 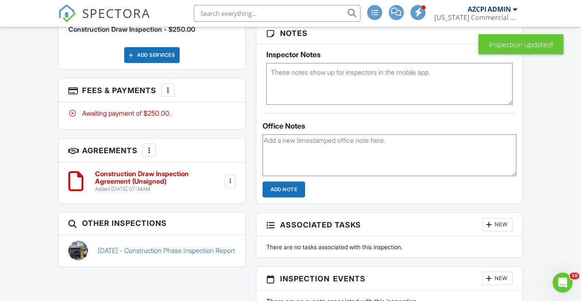 I want to click on span: Associated Tasks, so click(x=321, y=224).